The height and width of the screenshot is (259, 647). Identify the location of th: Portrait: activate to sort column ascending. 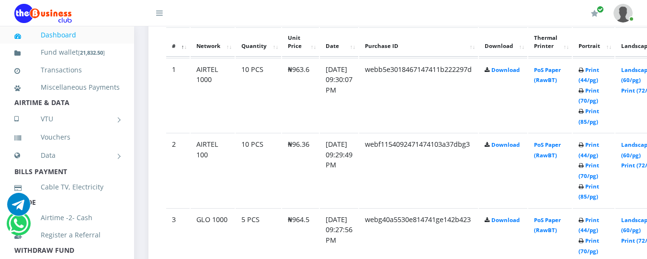
(593, 42).